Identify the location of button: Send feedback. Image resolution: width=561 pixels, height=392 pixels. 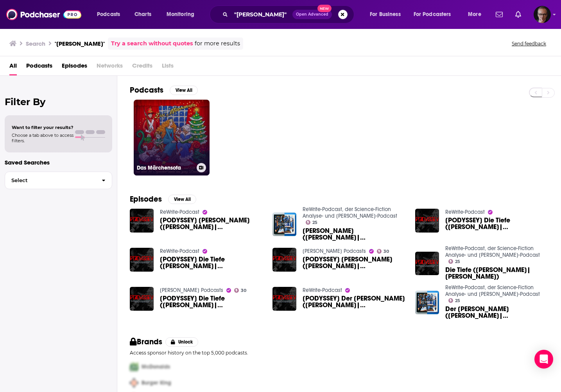
(529, 44).